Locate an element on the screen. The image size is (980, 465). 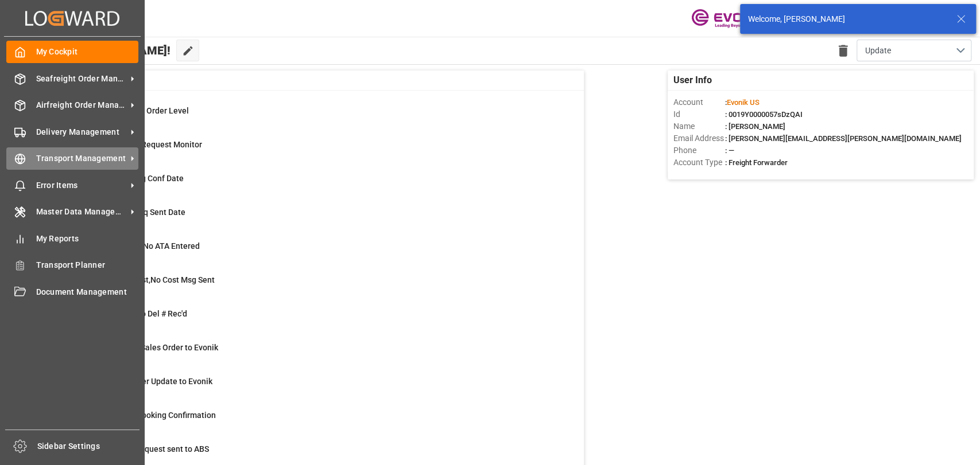
span: ETD>3 Days Past,No Cost Msg Sent is located at coordinates (151, 280).